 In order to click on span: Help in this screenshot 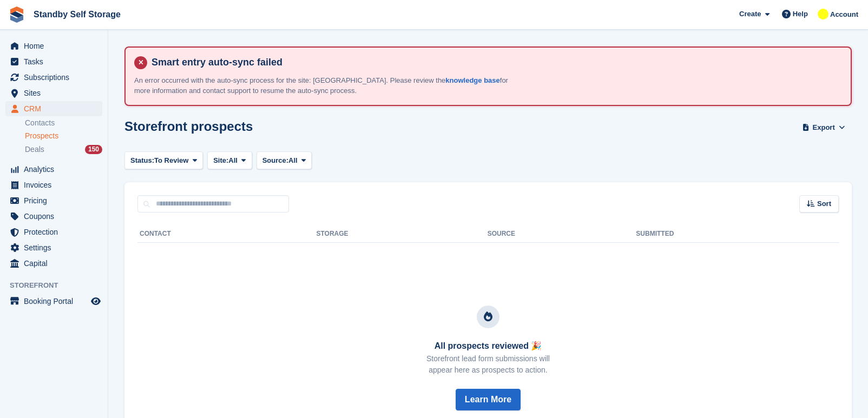, I will do `click(800, 14)`.